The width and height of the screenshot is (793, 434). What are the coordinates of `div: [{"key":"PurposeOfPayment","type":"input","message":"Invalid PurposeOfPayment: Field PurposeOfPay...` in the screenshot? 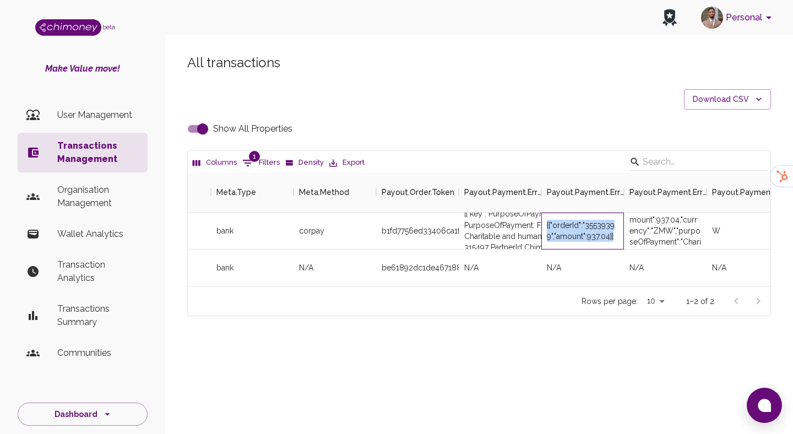 It's located at (500, 231).